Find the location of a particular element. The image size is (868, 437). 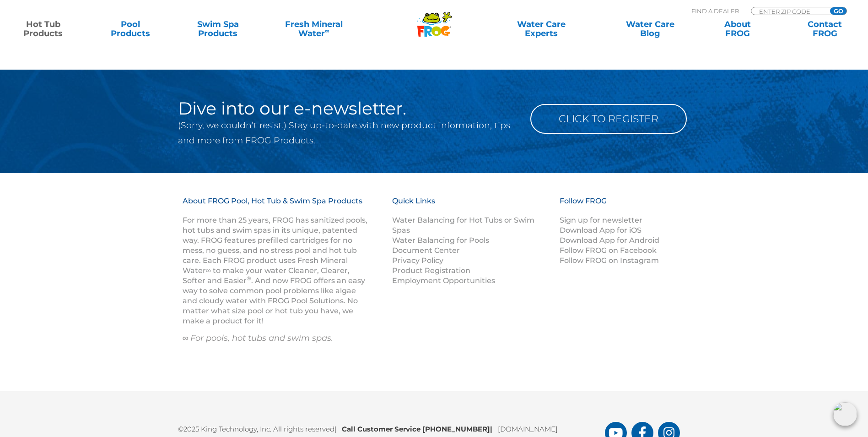

a: Fresh MineralWater∞ is located at coordinates (313, 29).